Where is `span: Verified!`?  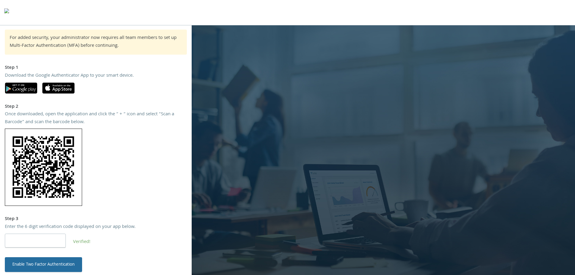
span: Verified! is located at coordinates (82, 242).